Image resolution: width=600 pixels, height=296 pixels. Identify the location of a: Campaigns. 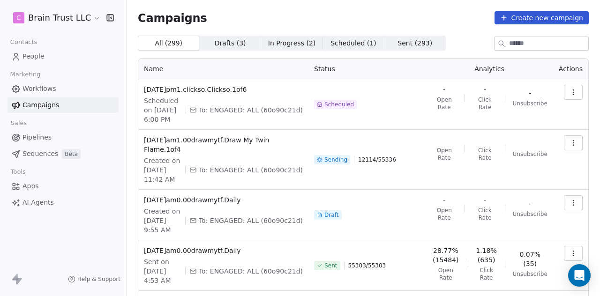
(63, 105).